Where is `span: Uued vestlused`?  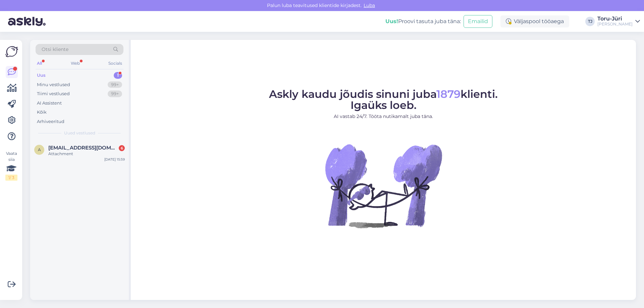
span: Uued vestlused is located at coordinates (79, 133).